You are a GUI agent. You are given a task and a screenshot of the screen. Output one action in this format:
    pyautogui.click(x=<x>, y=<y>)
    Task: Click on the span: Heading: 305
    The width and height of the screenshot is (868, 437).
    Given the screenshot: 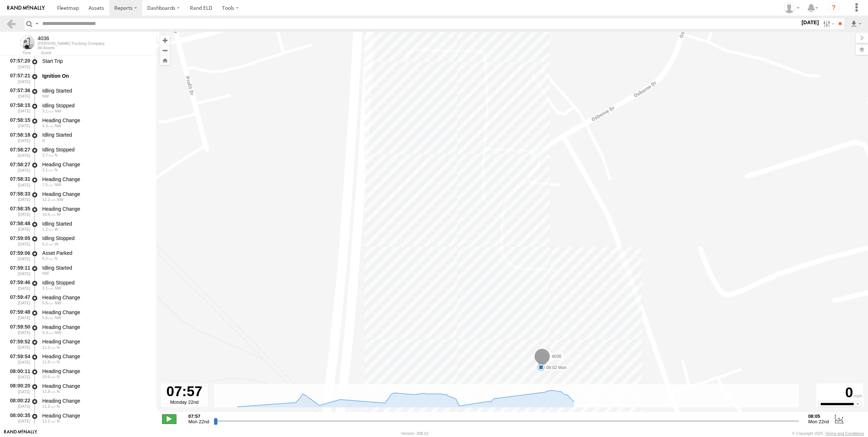 What is the action you would take?
    pyautogui.click(x=58, y=303)
    